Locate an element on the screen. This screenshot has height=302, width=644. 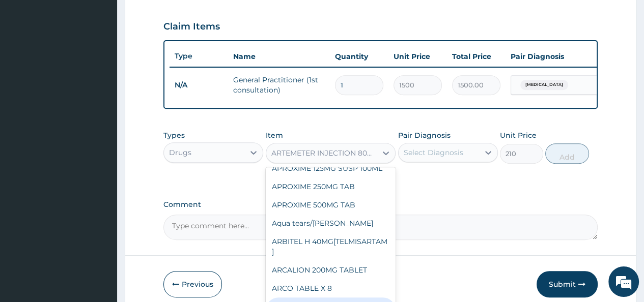
div: Select Diagnosis is located at coordinates (433, 153).